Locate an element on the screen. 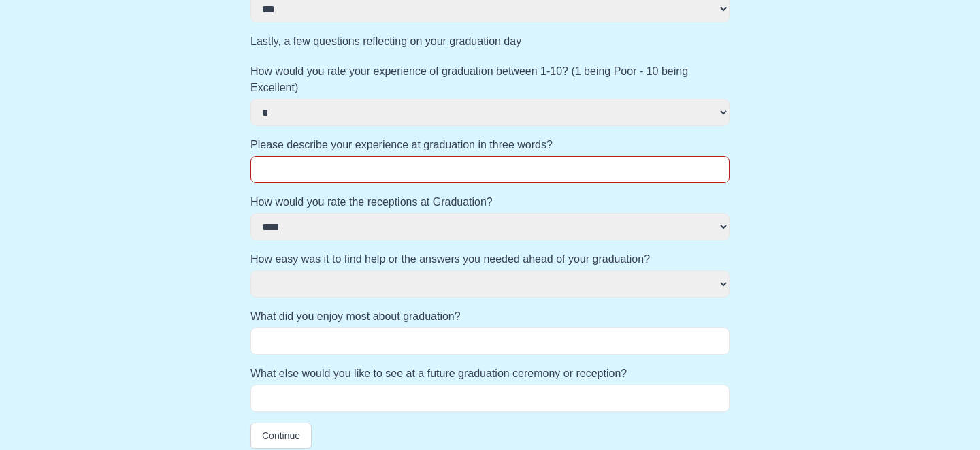 This screenshot has width=980, height=450. button: Continue is located at coordinates (281, 436).